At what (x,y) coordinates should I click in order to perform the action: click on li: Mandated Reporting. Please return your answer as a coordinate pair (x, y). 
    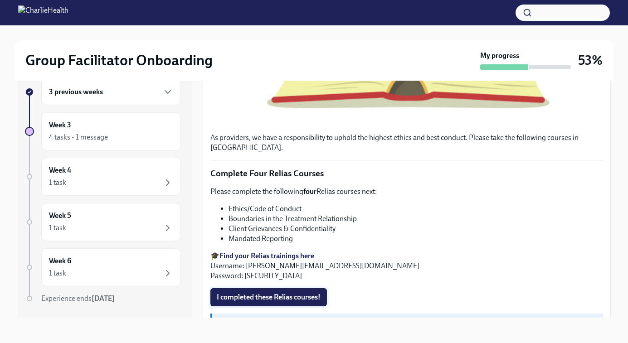
    Looking at the image, I should click on (416, 239).